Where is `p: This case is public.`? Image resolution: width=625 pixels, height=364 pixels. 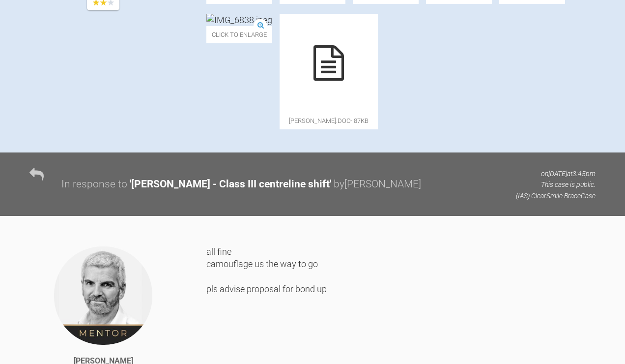
p: This case is public. is located at coordinates (556, 184).